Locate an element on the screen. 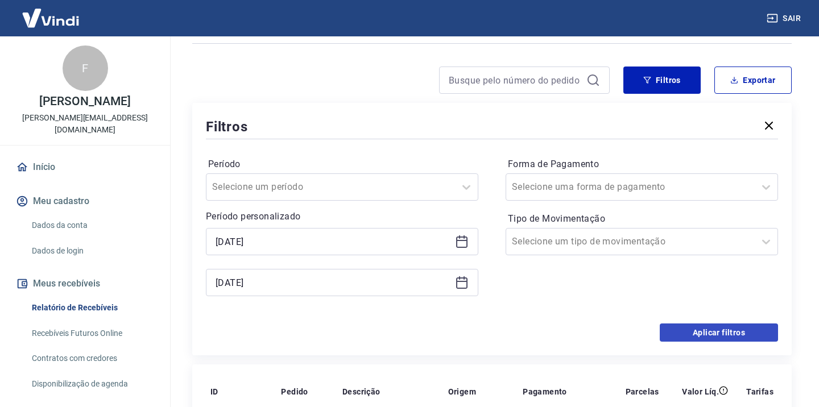 Image resolution: width=819 pixels, height=407 pixels. p: Parcelas is located at coordinates (642, 392).